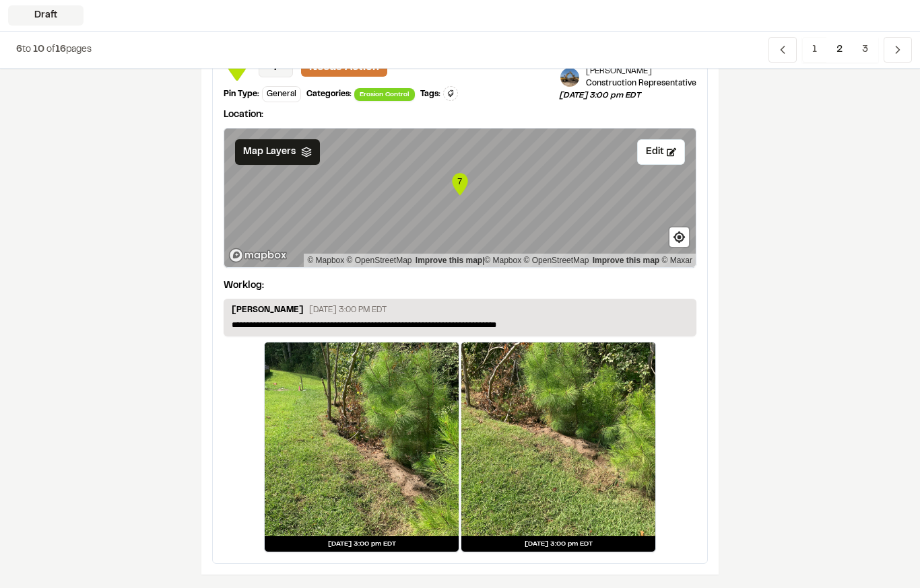 The width and height of the screenshot is (920, 588). I want to click on p: Location:, so click(460, 115).